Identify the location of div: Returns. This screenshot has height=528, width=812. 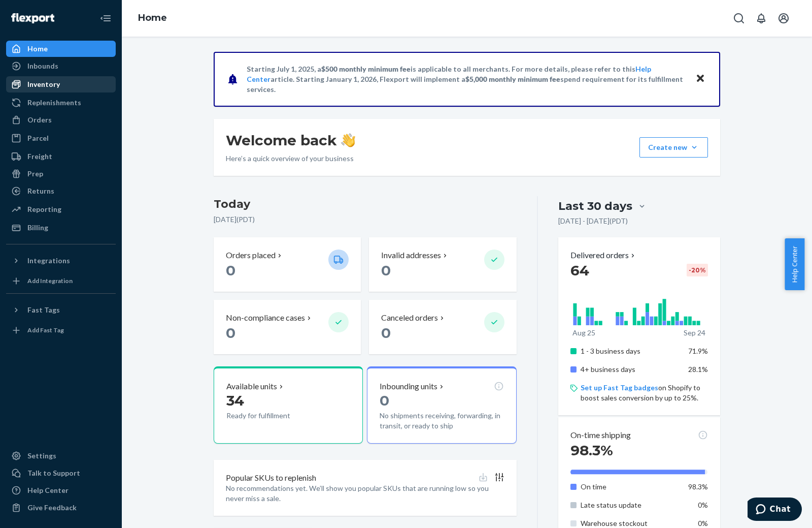
(40, 191).